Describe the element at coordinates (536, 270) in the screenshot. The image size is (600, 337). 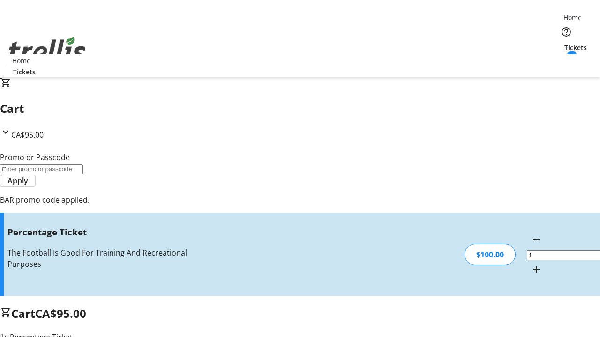
I see `button: Increment by one` at that location.